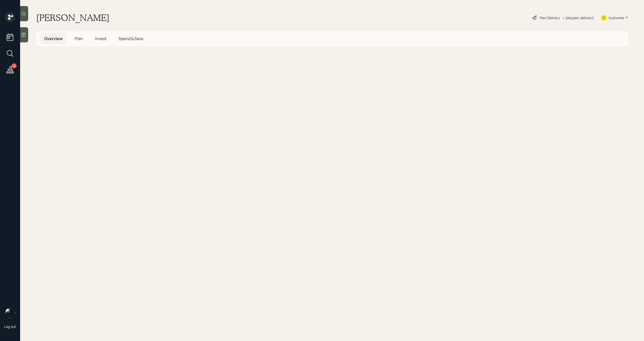 Image resolution: width=644 pixels, height=341 pixels. Describe the element at coordinates (101, 39) in the screenshot. I see `span: Invest` at that location.